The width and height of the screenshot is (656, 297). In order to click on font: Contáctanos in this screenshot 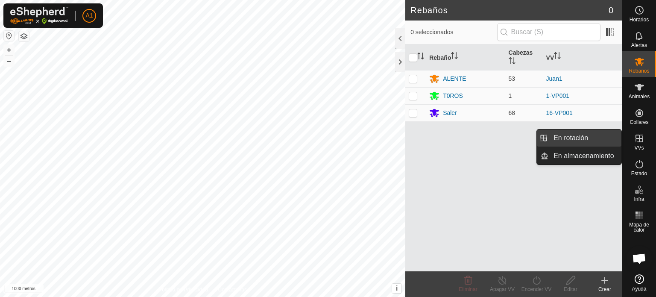, I will do `click(232, 290)`.